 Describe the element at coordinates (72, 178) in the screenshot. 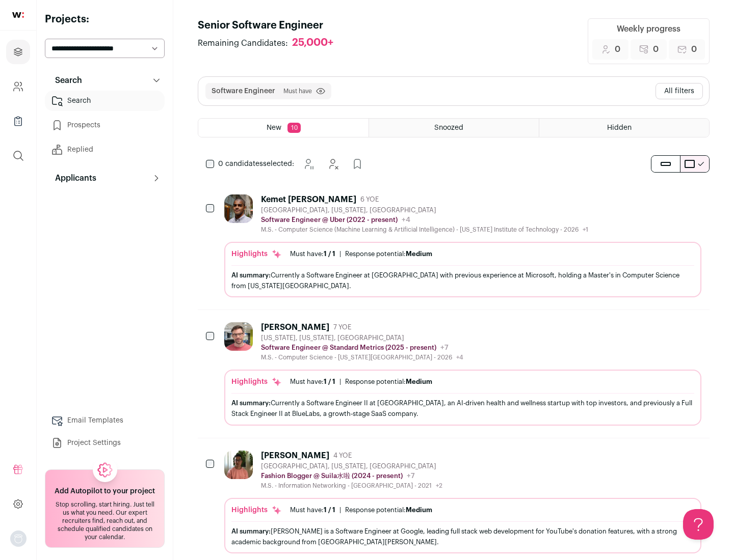

I see `p: Applicants` at that location.